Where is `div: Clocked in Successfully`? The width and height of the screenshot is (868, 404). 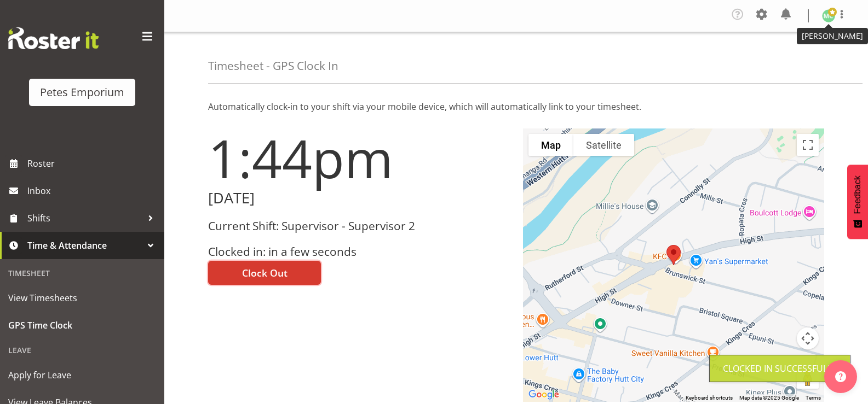
div: Clocked in Successfully is located at coordinates (779, 369).